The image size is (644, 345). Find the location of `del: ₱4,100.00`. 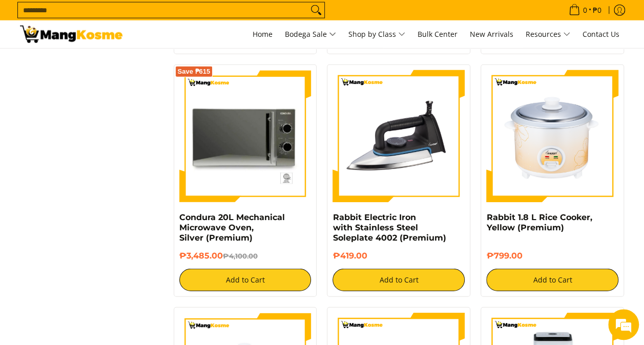

del: ₱4,100.00 is located at coordinates (240, 256).